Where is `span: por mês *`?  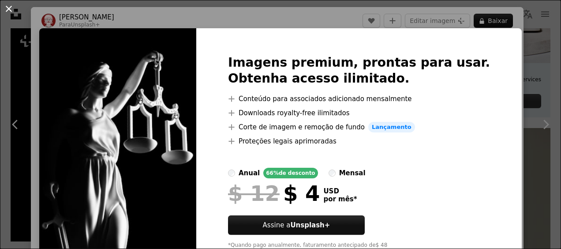 span: por mês * is located at coordinates (340, 199).